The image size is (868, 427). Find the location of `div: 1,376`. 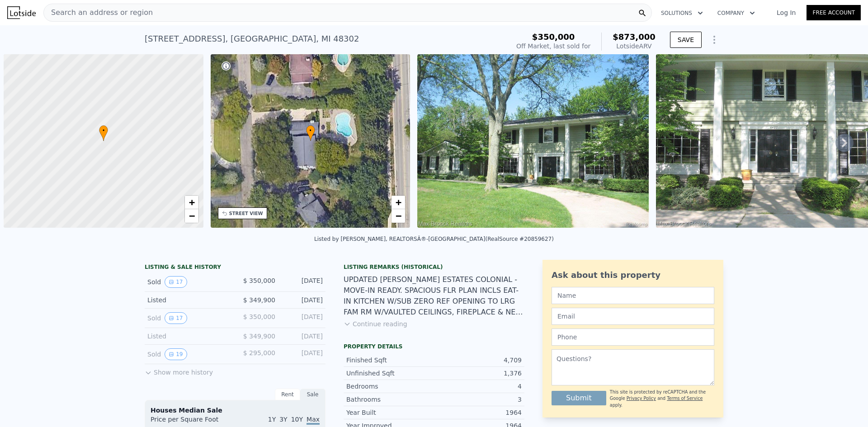

div: 1,376 is located at coordinates (478, 373).